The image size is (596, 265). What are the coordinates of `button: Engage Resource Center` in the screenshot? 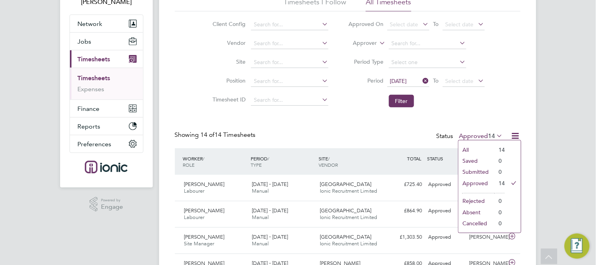 It's located at (577, 246).